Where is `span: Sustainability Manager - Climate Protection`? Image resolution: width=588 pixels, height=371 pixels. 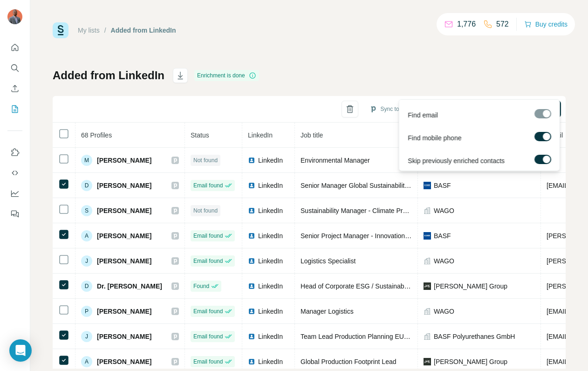
span: Sustainability Manager - Climate Protection is located at coordinates (363, 210).